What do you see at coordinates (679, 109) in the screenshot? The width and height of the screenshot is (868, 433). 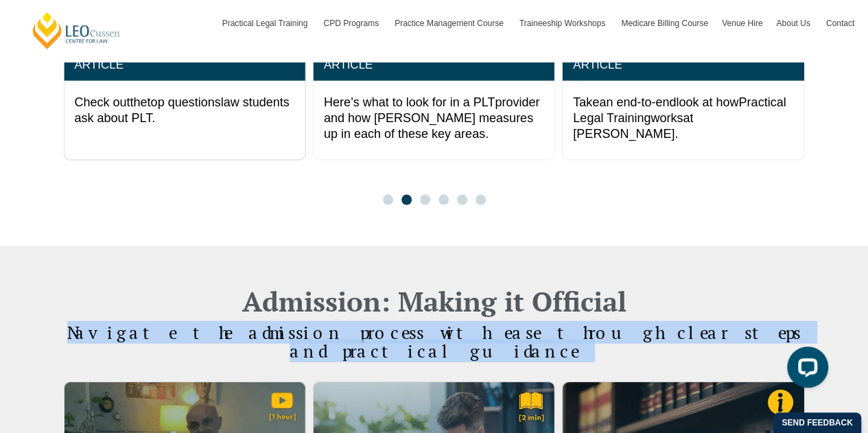 I see `span: Practical Legal Training` at bounding box center [679, 109].